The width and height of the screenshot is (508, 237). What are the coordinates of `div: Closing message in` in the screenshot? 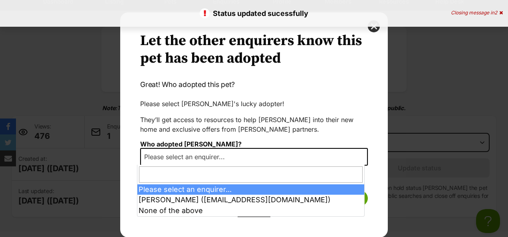 It's located at (477, 13).